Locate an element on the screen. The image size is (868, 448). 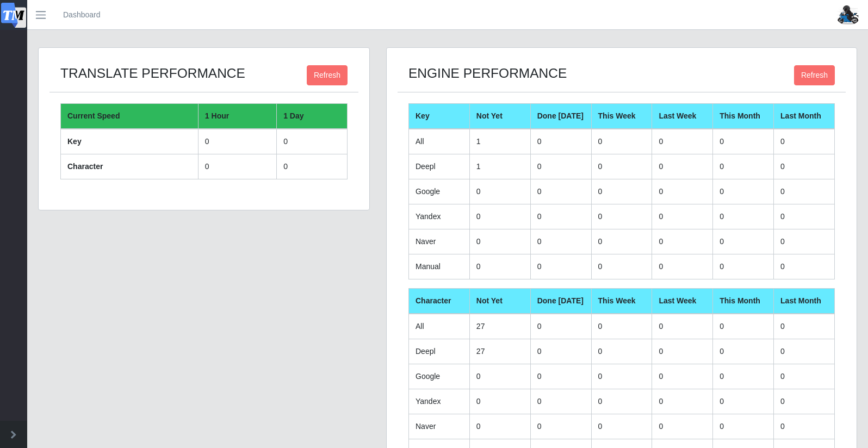
div: Key is located at coordinates (439, 116).